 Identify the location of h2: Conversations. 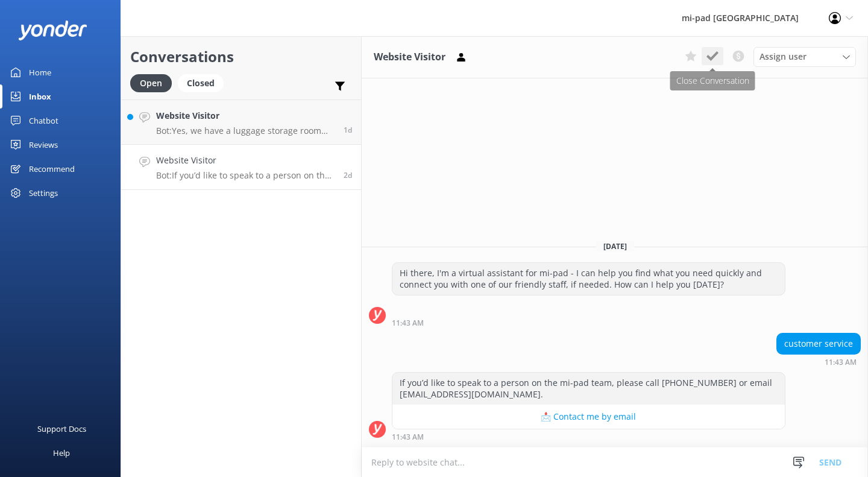
(241, 57).